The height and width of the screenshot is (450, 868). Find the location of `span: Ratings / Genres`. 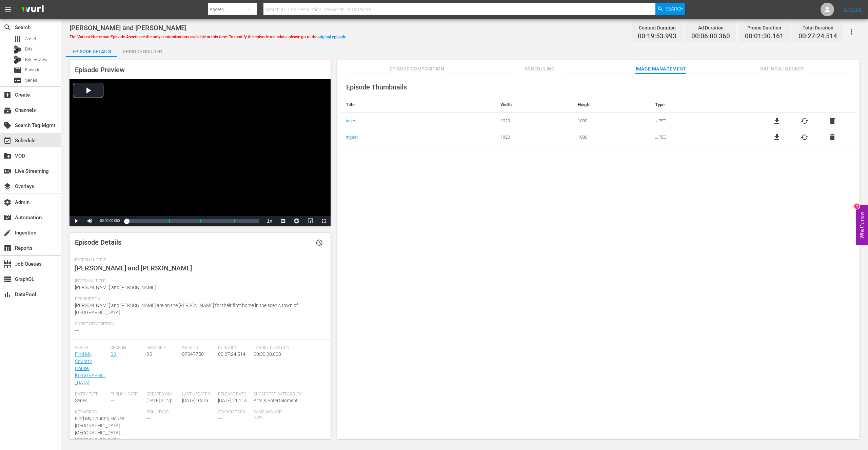

span: Ratings / Genres is located at coordinates (782, 69).